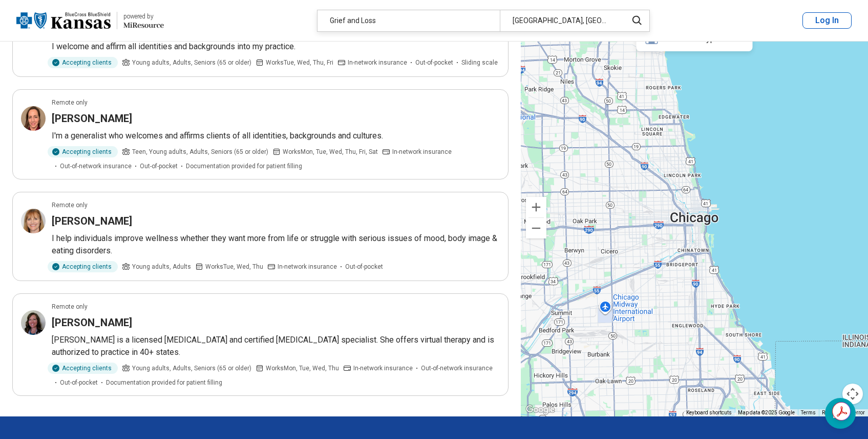  Describe the element at coordinates (808, 413) in the screenshot. I see `a: Terms (opens in new tab)` at that location.